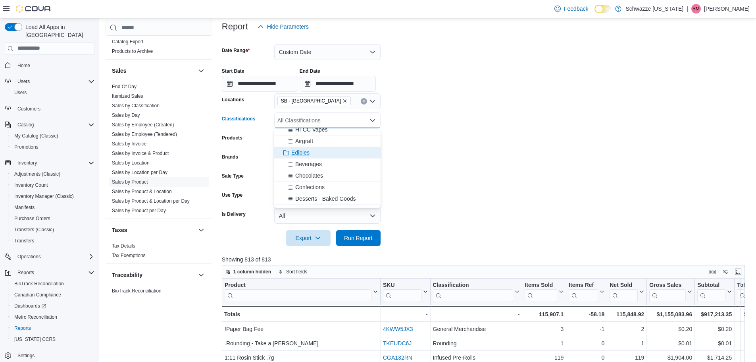 The height and width of the screenshot is (362, 756). Describe the element at coordinates (715, 314) in the screenshot. I see `div: $917,213.35` at that location.